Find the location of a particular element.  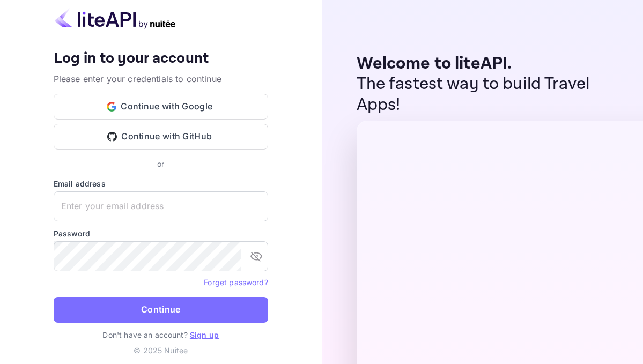

button: Continue is located at coordinates (161, 310).